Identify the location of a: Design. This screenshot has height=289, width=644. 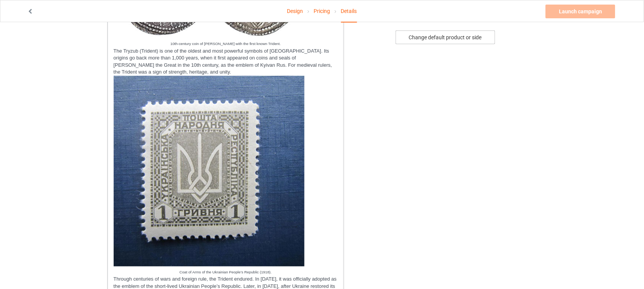
(295, 11).